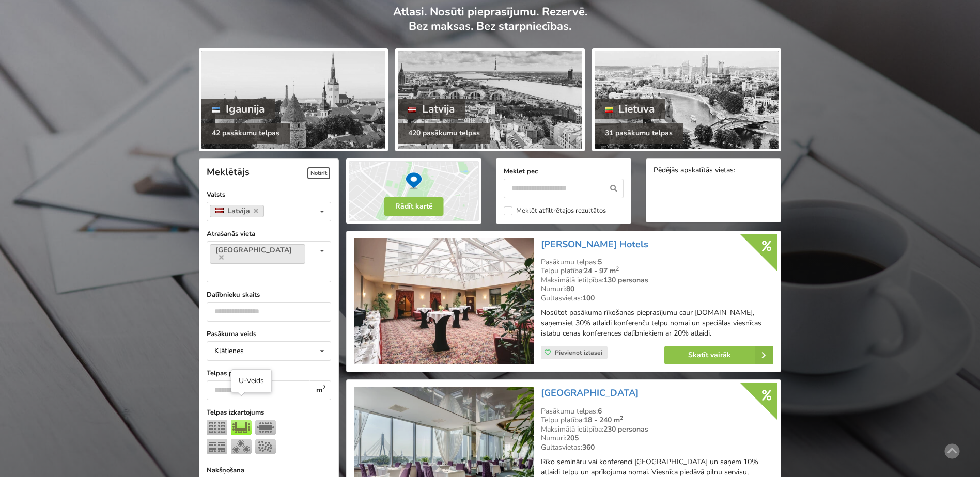 The width and height of the screenshot is (980, 477). I want to click on button: Rādīt kartē, so click(414, 206).